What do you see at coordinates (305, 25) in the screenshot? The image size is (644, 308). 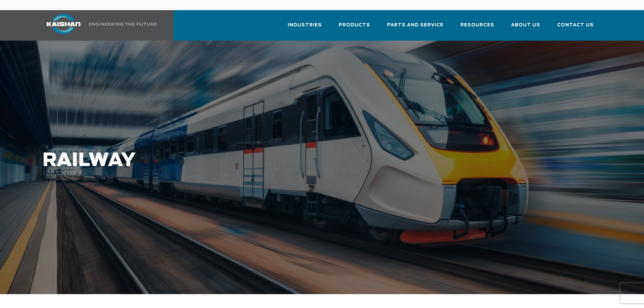 I see `span: Industries` at bounding box center [305, 25].